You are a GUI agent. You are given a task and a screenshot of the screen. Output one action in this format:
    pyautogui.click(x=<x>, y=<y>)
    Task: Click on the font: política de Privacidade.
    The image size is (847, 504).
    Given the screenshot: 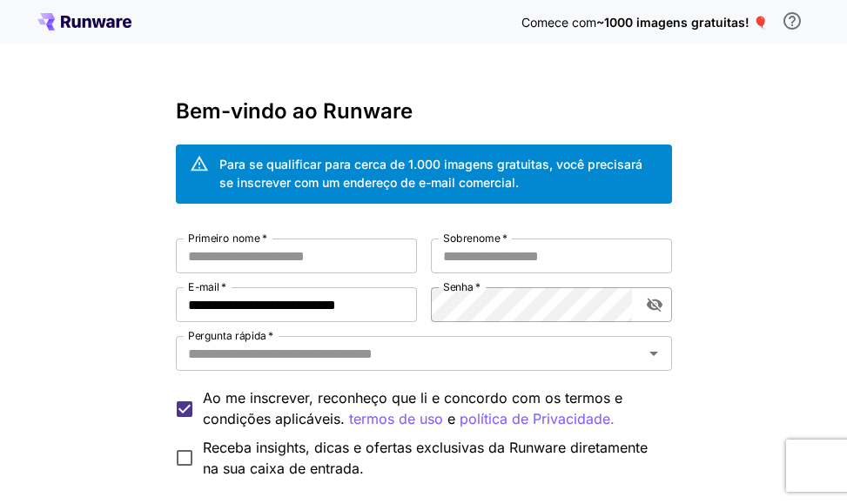 What is the action you would take?
    pyautogui.click(x=538, y=419)
    